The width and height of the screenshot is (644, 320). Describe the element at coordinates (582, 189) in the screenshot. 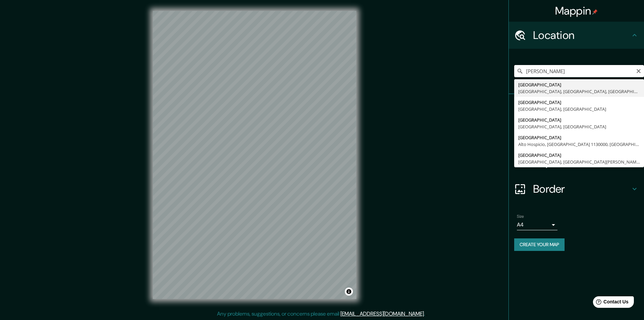

I see `h4: Border` at that location.